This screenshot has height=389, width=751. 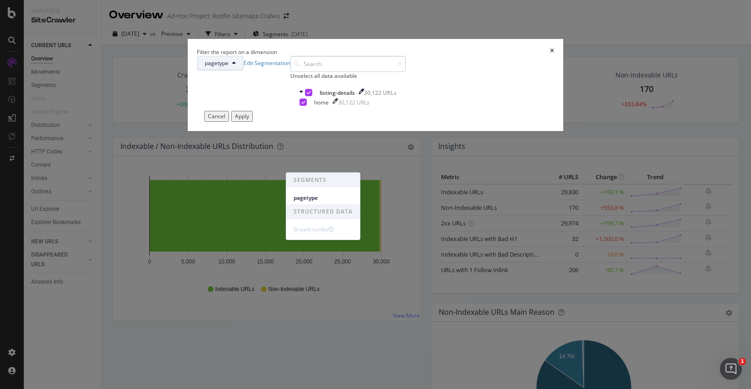 I want to click on div: modal, so click(x=376, y=85).